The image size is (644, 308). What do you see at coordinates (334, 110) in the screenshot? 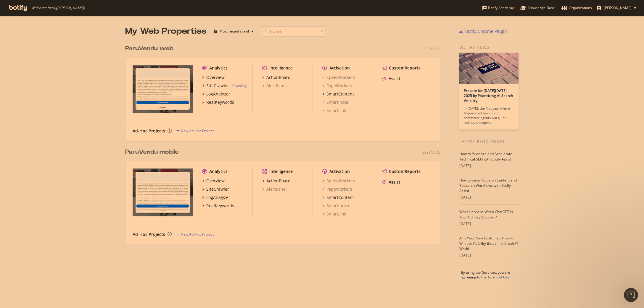
I see `a: SmartLink` at bounding box center [334, 110].